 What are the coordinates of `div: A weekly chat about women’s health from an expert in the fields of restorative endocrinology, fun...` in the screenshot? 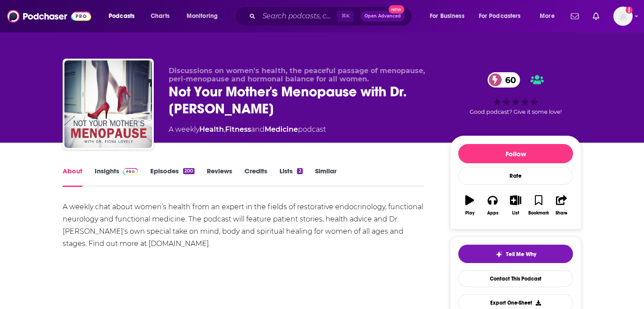 It's located at (243, 225).